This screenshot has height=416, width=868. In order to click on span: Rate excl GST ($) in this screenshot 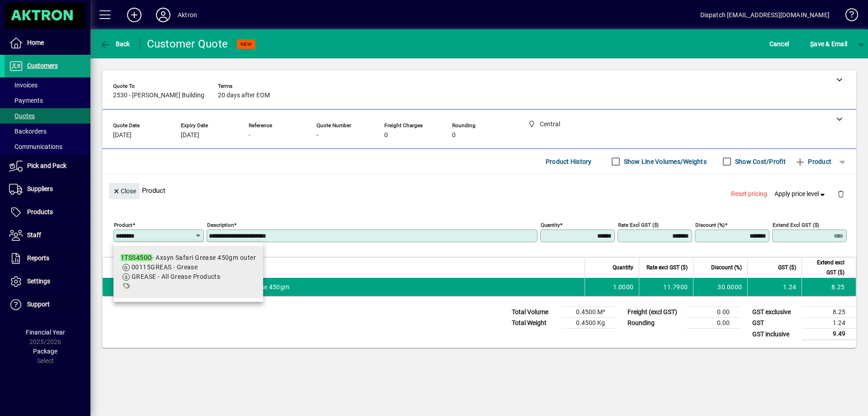, I will do `click(667, 267)`.